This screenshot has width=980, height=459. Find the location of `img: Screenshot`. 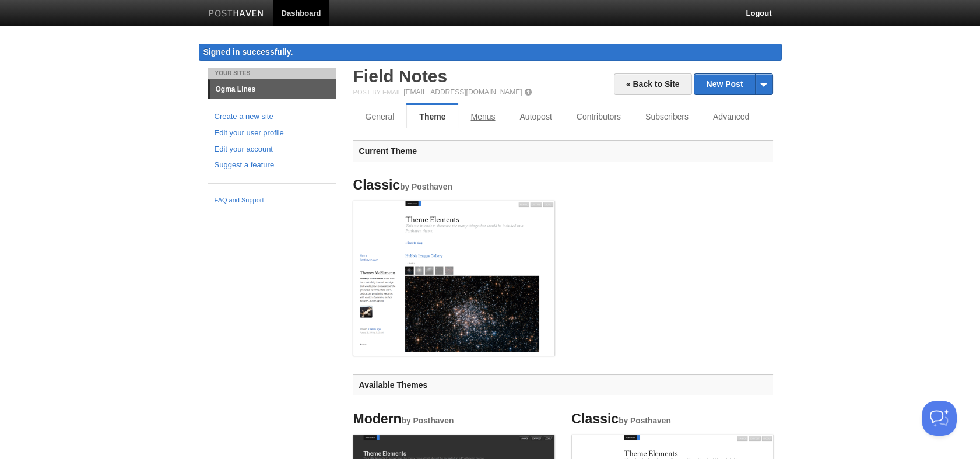

img: Screenshot is located at coordinates (453, 277).